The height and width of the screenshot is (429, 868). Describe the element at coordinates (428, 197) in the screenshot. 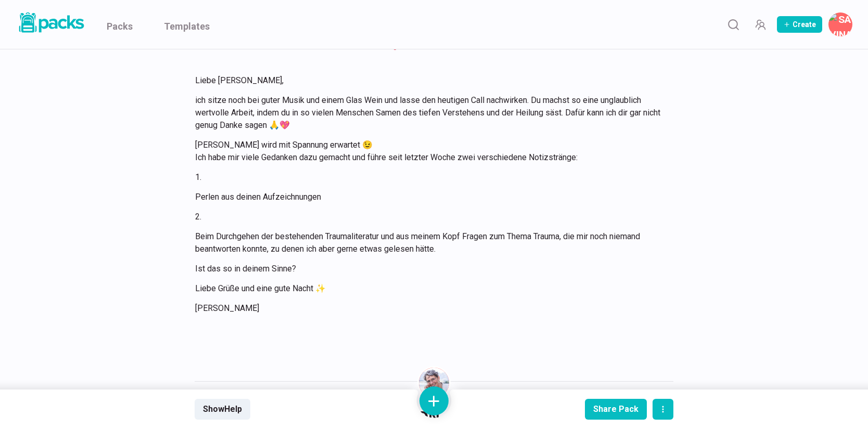

I see `p: Perlen aus deinen Aufzeichnungen` at that location.